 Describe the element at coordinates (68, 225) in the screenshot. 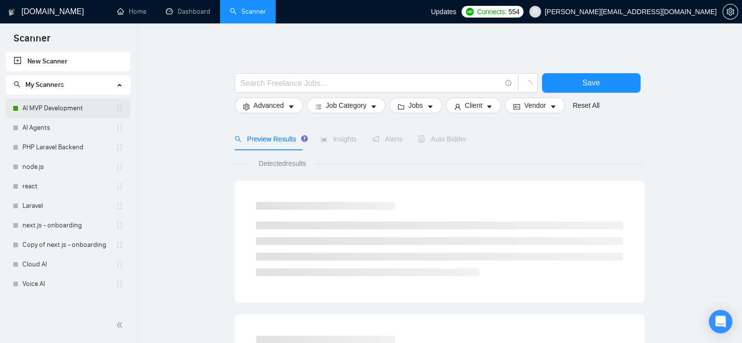

I see `li: next.js - onboarding` at that location.